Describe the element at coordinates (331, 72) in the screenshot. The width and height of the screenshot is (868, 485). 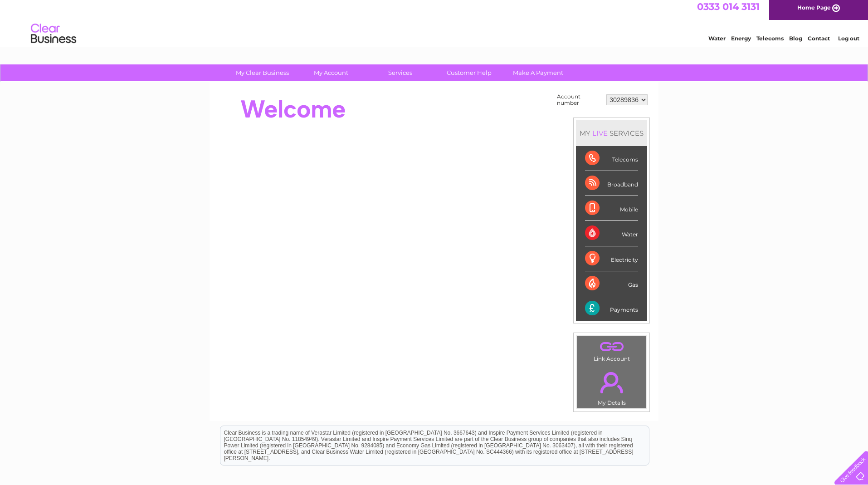
I see `a: My Account` at that location.